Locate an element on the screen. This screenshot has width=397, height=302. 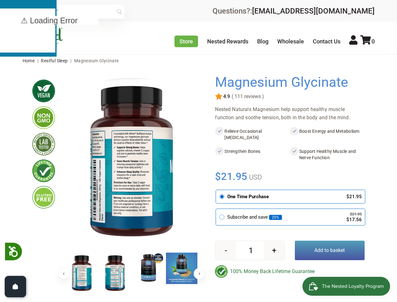
img: thirdpartytested is located at coordinates (44, 144).